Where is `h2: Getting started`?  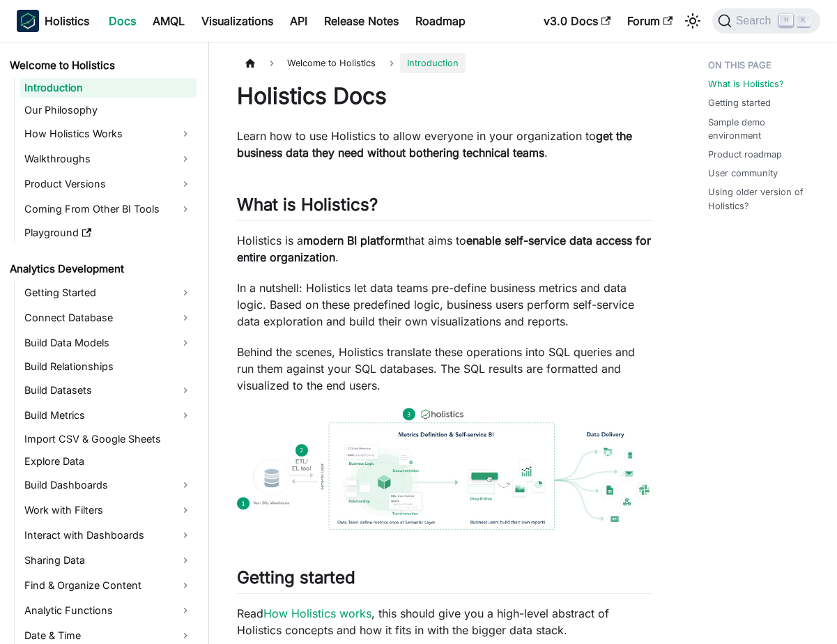
h2: Getting started is located at coordinates (444, 580).